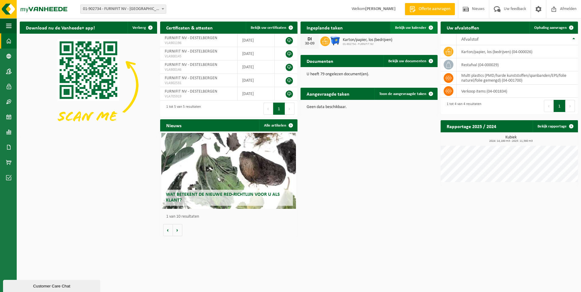 The image size is (581, 292). What do you see at coordinates (60, 27) in the screenshot?
I see `h2: Download nu de Vanheede+ app!` at bounding box center [60, 27].